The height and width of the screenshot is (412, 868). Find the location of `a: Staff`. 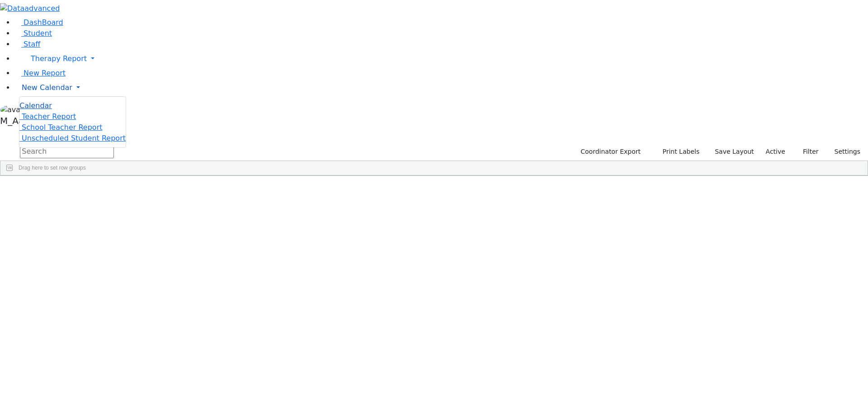

a: Staff is located at coordinates (27, 44).